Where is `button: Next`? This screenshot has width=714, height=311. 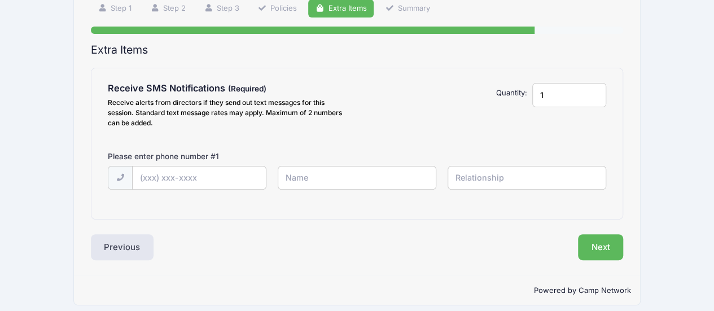
button: Next is located at coordinates (601, 247).